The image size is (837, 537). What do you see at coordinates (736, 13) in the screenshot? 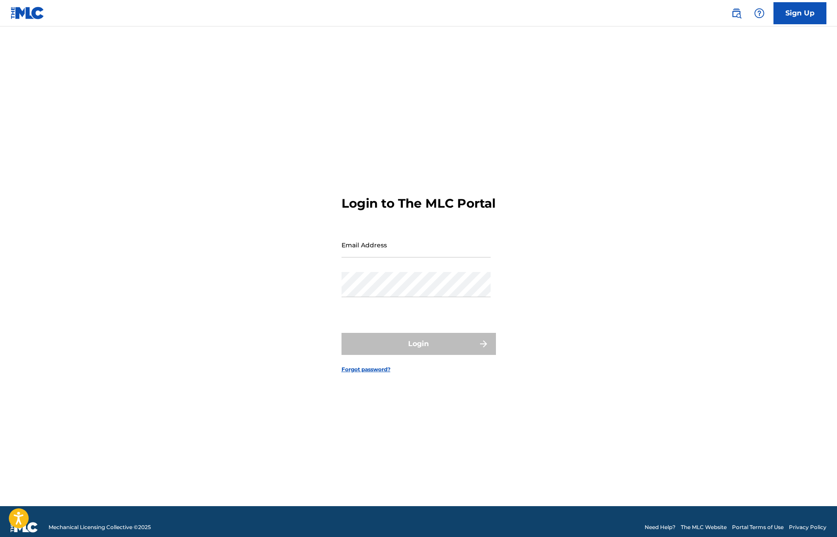
I see `a: Public Search` at bounding box center [736, 13].